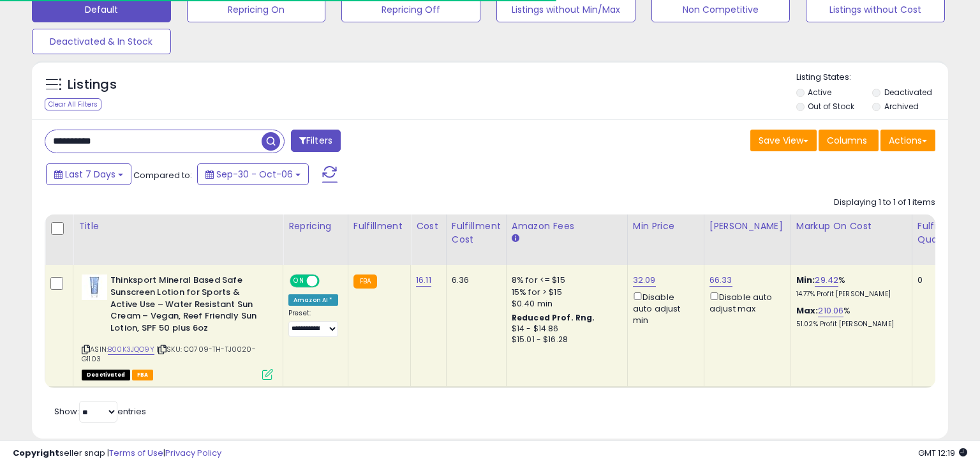 The image size is (980, 466). What do you see at coordinates (178, 225) in the screenshot?
I see `div: Title` at bounding box center [178, 225].